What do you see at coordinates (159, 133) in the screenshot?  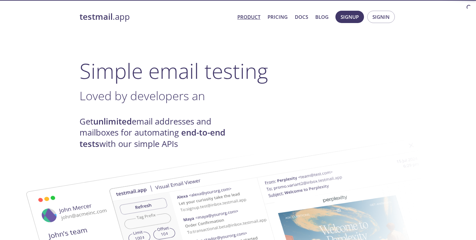 I see `h4: Get email addresses and mailboxes for automating with our simple APIs` at bounding box center [159, 133].